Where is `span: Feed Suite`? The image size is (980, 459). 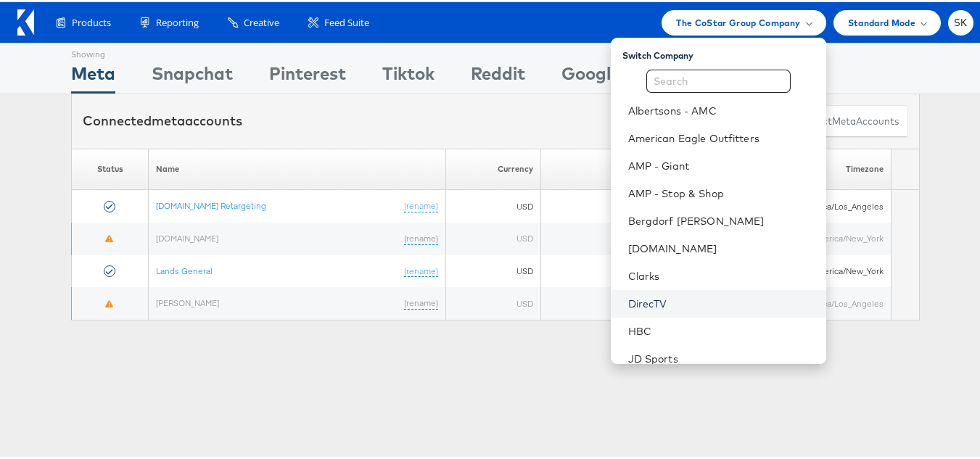 span: Feed Suite is located at coordinates (347, 20).